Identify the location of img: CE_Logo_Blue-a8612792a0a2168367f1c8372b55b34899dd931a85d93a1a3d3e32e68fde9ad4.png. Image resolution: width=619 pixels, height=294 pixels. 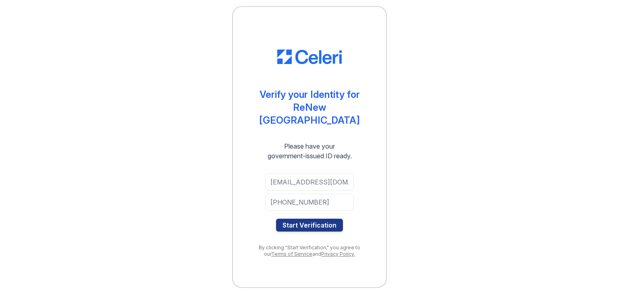
(309, 57).